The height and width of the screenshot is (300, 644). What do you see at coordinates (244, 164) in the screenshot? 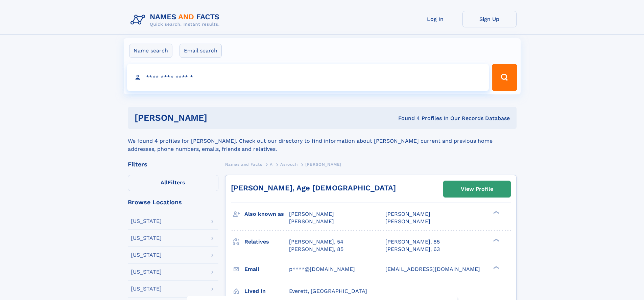
I see `a: Names and Facts` at bounding box center [244, 164].